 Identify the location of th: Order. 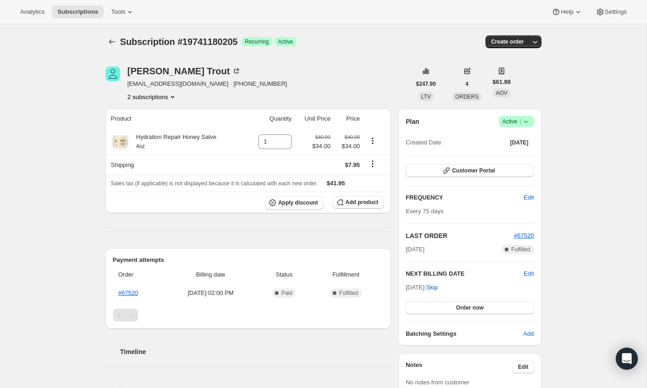
(138, 275).